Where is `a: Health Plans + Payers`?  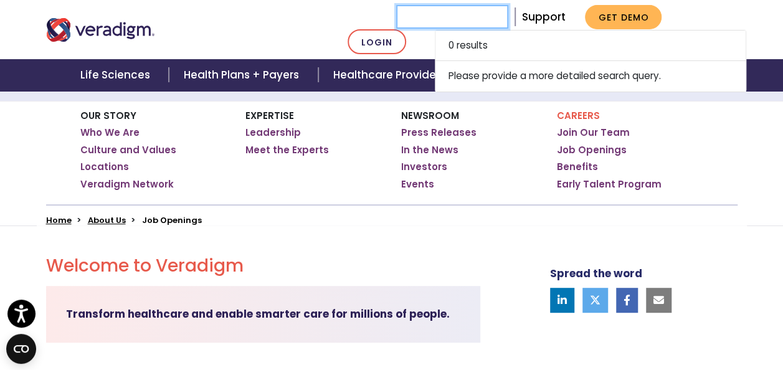
a: Health Plans + Payers is located at coordinates (243, 75).